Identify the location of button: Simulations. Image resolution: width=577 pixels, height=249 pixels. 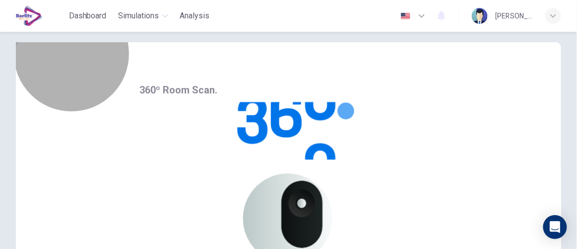
(143, 16).